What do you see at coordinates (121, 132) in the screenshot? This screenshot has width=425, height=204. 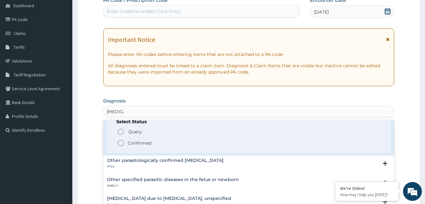 I see `i: status option query` at bounding box center [121, 132].